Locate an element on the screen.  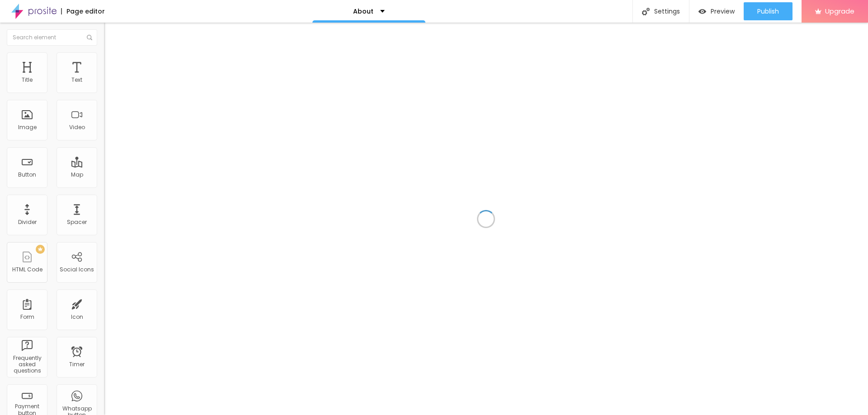
div: HTML Code is located at coordinates (28, 270).